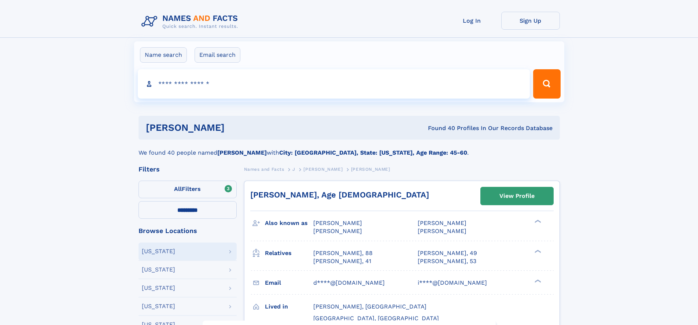 This screenshot has height=325, width=698. I want to click on a: Log In, so click(472, 21).